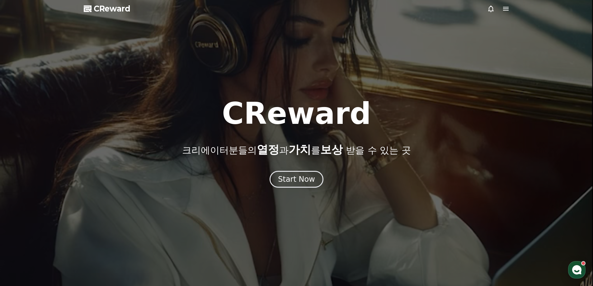 This screenshot has width=593, height=286. What do you see at coordinates (21, 209) in the screenshot?
I see `span: 홈` at bounding box center [21, 209].